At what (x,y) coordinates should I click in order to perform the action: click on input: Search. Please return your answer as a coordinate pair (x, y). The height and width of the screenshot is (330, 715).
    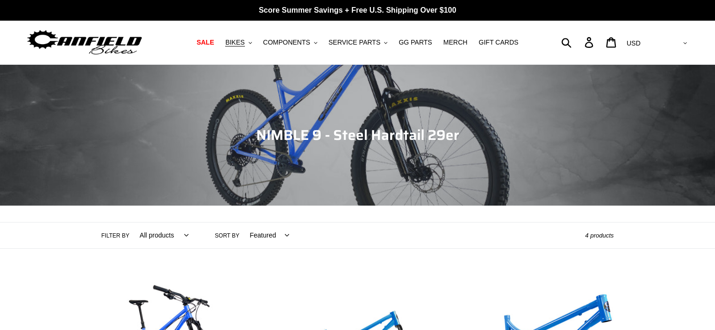
    Looking at the image, I should click on (578, 42).